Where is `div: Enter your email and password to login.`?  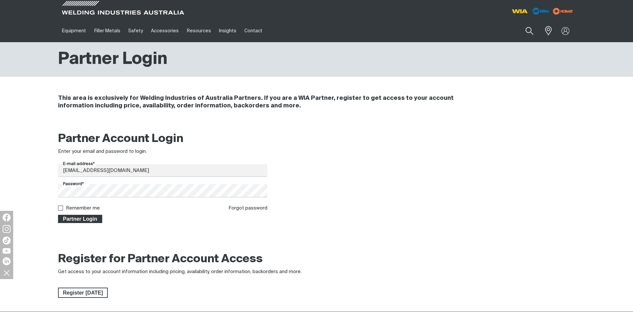 div: Enter your email and password to login. is located at coordinates (162, 152).